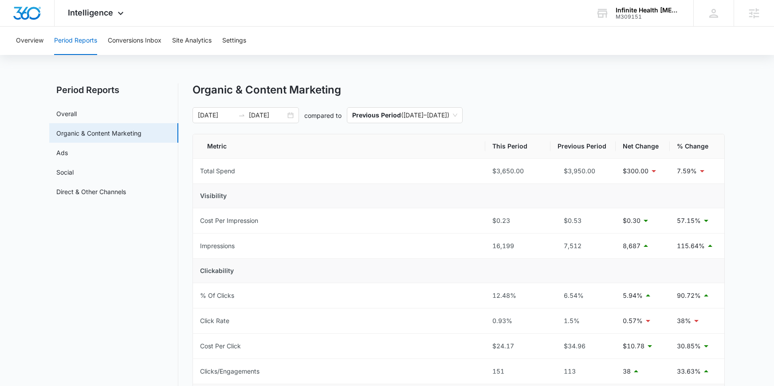 This screenshot has width=774, height=386. I want to click on p: 8,687, so click(632, 246).